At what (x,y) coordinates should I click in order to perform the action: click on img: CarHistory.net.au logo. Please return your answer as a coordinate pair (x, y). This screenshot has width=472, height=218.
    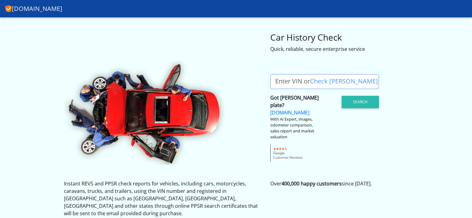
    Looking at the image, I should click on (8, 8).